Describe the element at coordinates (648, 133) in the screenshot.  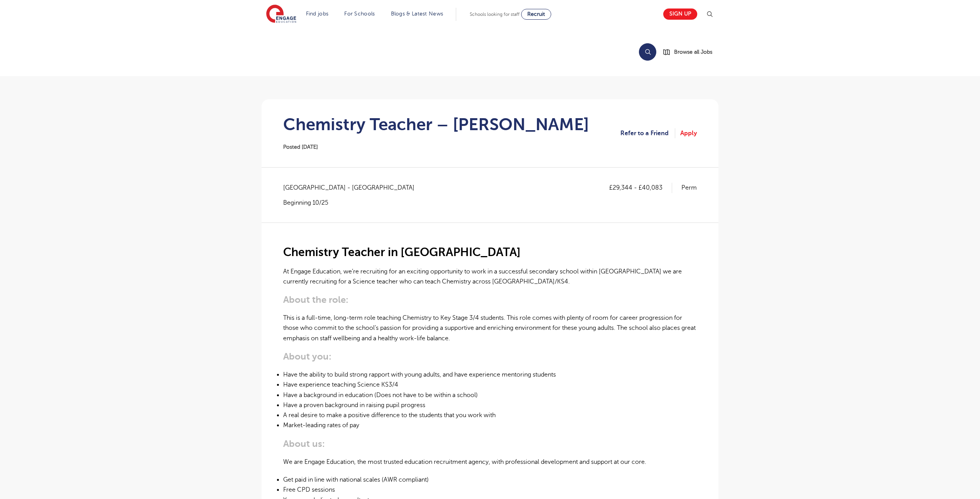
I see `a: Refer to a Friend` at that location.